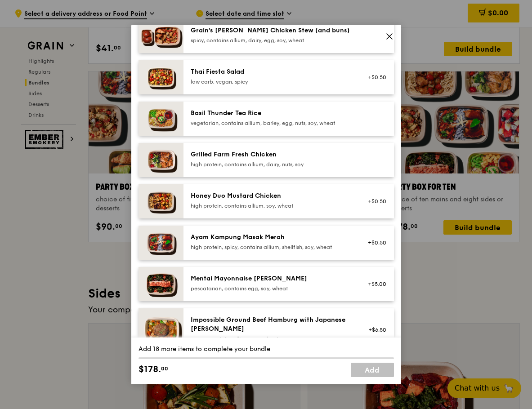  What do you see at coordinates (161, 160) in the screenshot?
I see `img: daily_normal_HORZ-Grilled-Farm-Fresh-Chicken.jpg` at bounding box center [161, 160].